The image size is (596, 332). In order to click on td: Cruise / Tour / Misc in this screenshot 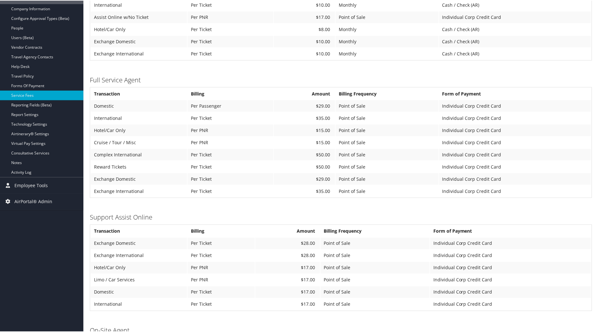, I will do `click(139, 142)`.